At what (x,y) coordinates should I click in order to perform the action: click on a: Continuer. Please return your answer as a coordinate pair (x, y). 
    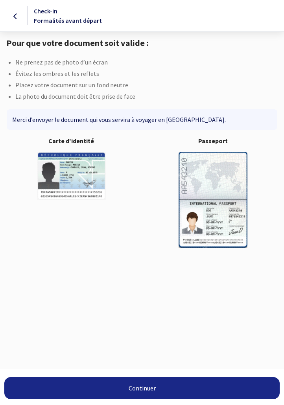
    Looking at the image, I should click on (142, 388).